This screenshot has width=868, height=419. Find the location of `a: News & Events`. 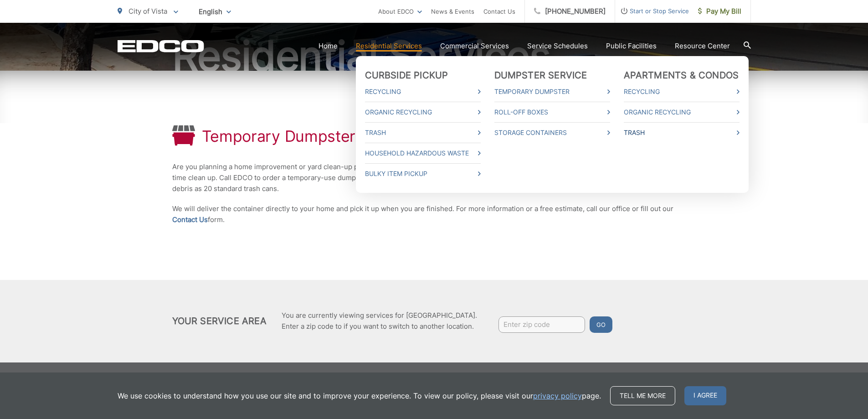

a: News & Events is located at coordinates (453, 11).